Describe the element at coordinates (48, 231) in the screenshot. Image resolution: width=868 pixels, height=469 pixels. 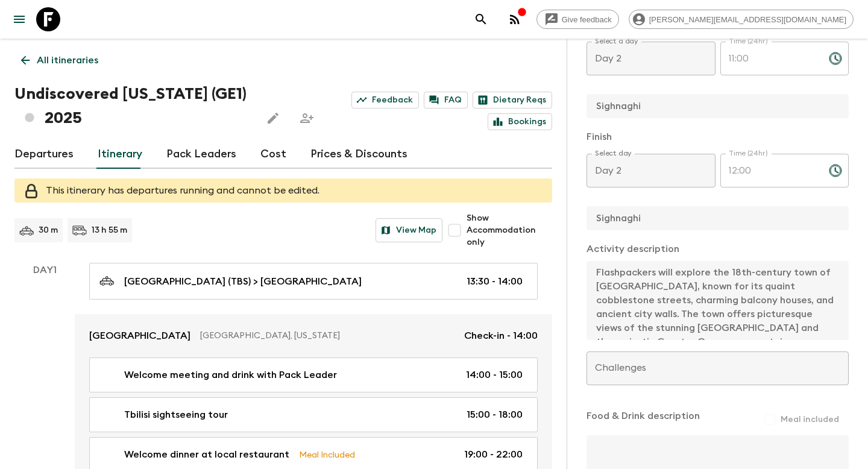
I see `p: 30 m` at that location.